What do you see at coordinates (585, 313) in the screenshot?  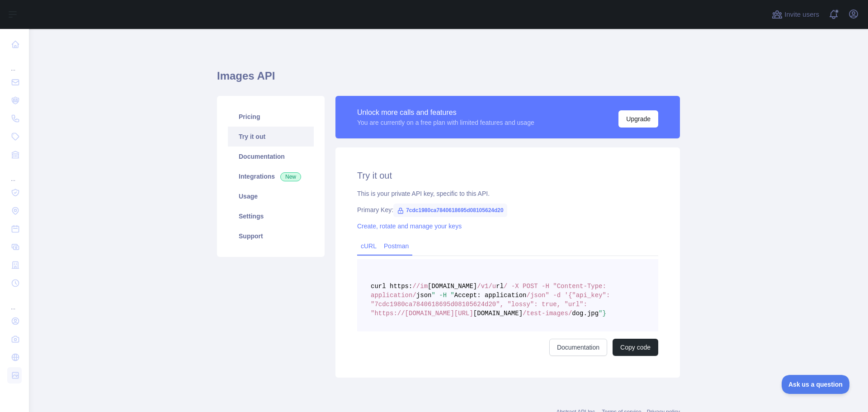 I see `span: dog.jpg` at bounding box center [585, 313].